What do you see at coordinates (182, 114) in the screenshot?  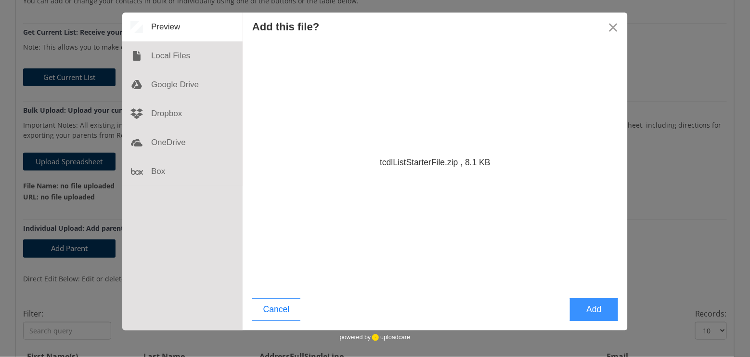 I see `div: Dropbox` at bounding box center [182, 114].